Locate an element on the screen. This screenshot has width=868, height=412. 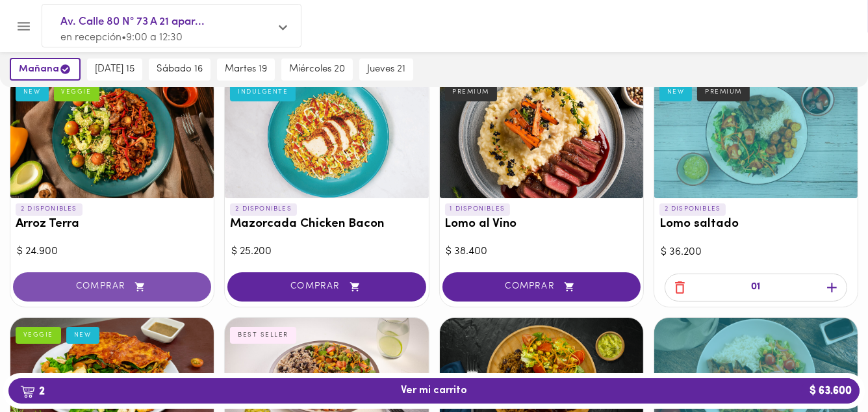
span: Av. Calle 80 N° 73 A 21 apar... is located at coordinates (165, 22).